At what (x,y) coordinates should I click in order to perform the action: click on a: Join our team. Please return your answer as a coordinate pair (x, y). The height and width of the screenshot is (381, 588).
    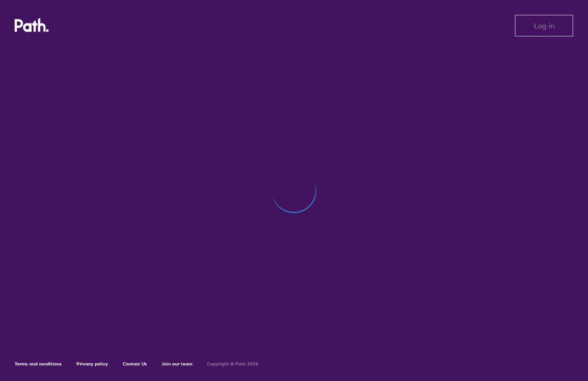
    Looking at the image, I should click on (177, 364).